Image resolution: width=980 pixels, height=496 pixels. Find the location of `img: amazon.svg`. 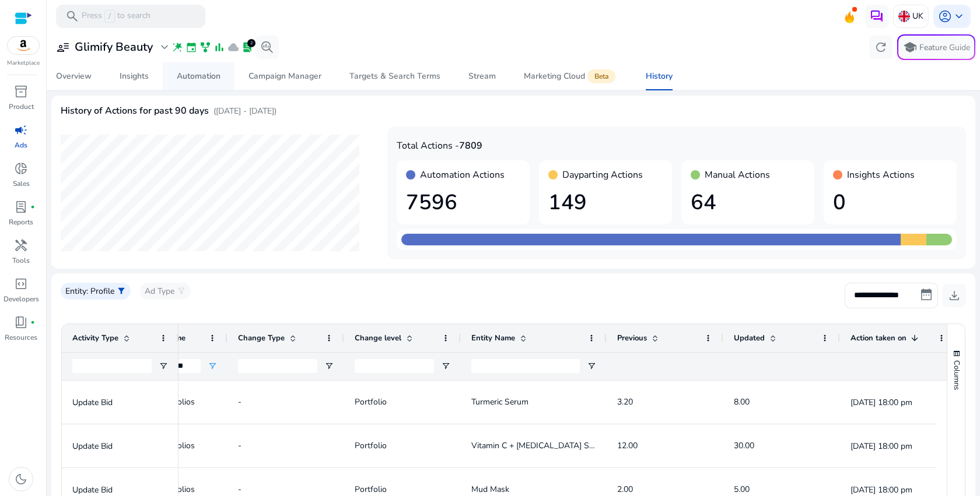

img: amazon.svg is located at coordinates (23, 45).